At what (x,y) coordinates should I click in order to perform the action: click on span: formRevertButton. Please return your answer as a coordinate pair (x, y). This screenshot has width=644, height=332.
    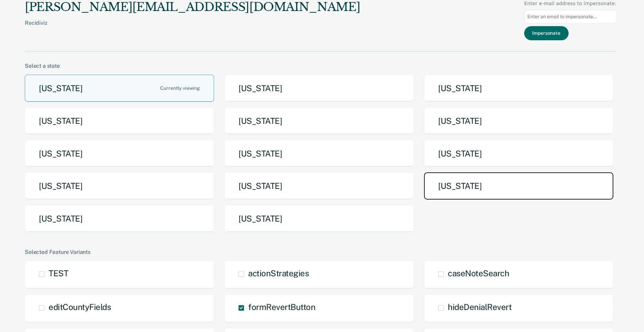
    Looking at the image, I should click on (281, 307).